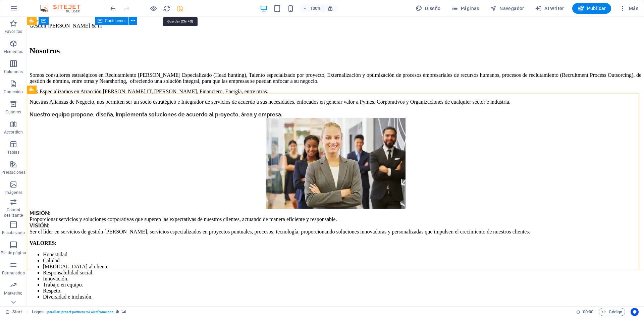 The width and height of the screenshot is (644, 317). What do you see at coordinates (592, 8) in the screenshot?
I see `span: Publicar` at bounding box center [592, 8].